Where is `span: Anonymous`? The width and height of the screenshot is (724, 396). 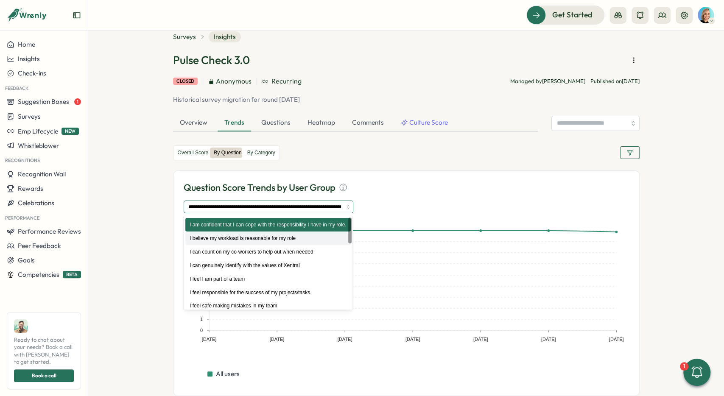 span: Anonymous is located at coordinates (234, 81).